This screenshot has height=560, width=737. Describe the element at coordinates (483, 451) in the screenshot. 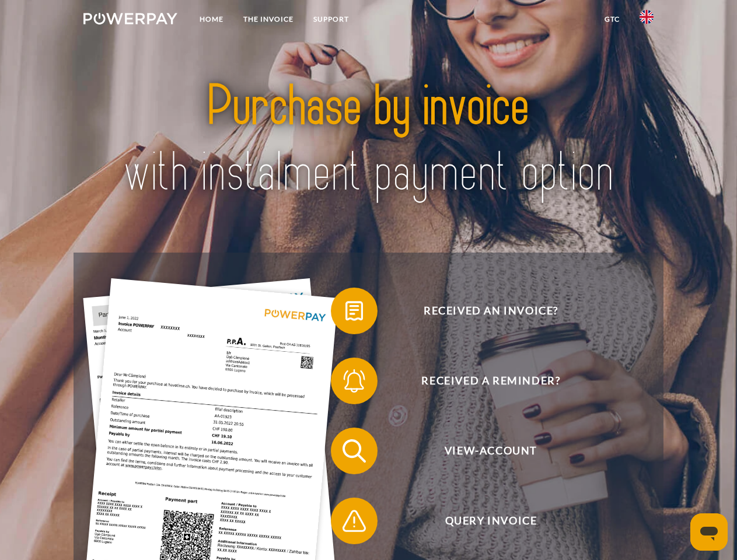

I see `a: View-Account` at that location.